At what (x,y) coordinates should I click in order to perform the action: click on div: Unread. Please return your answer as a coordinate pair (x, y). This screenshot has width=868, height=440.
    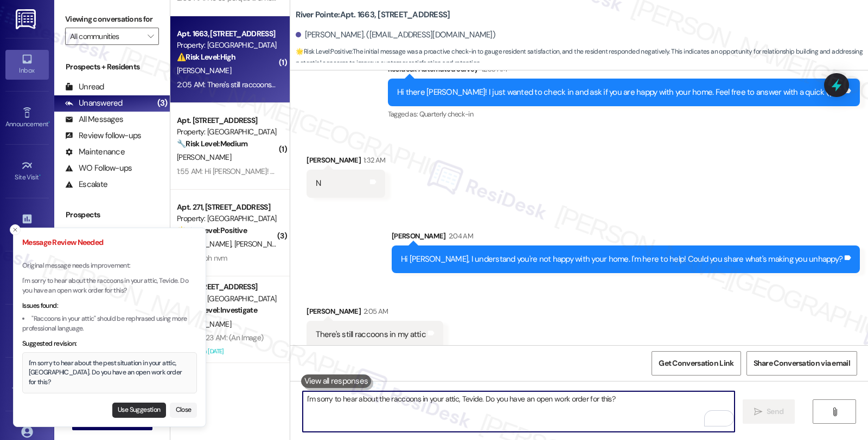
    Looking at the image, I should click on (85, 86).